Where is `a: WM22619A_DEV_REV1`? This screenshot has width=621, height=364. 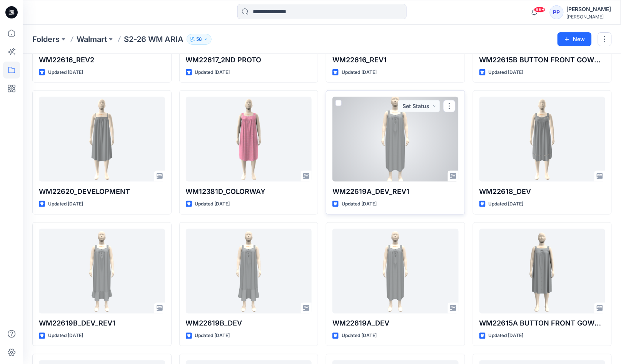
a: WM22619A_DEV_REV1 is located at coordinates (396, 140).